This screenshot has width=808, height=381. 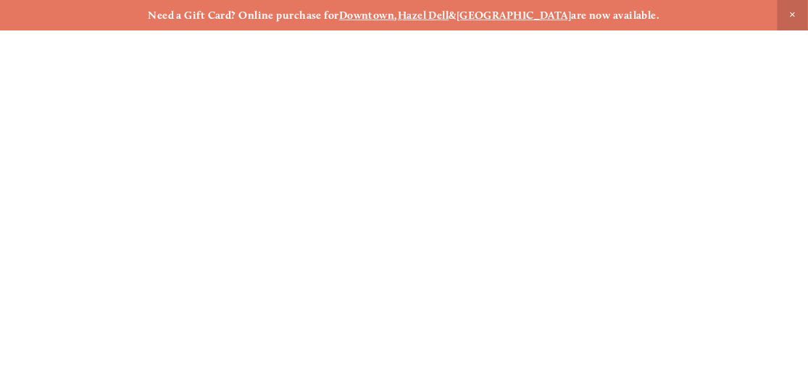 What do you see at coordinates (423, 15) in the screenshot?
I see `a: Hazel Dell` at bounding box center [423, 15].